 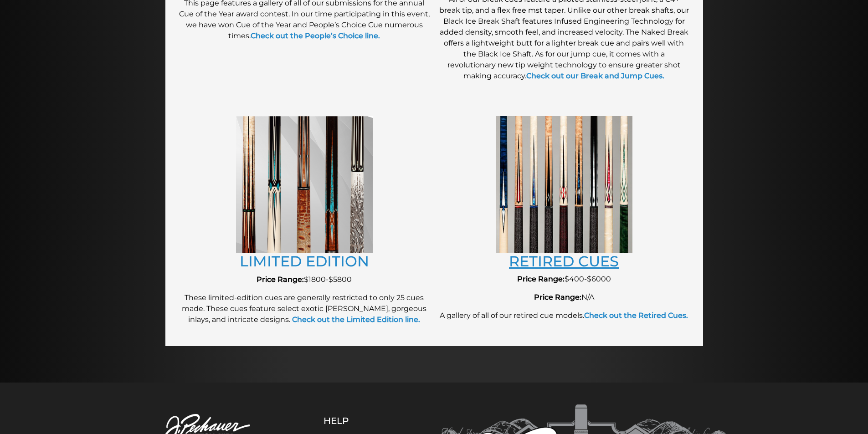 I want to click on strong: Check out the Retired Cues., so click(x=636, y=315).